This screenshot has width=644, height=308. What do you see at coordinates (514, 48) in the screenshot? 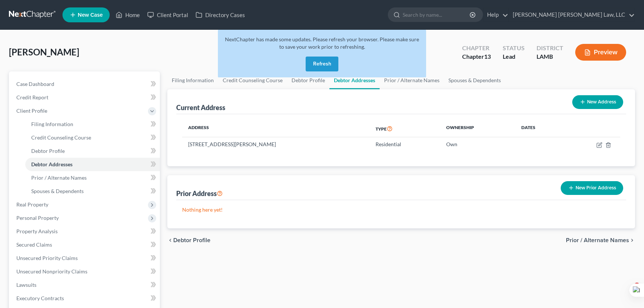
I see `div: Status` at bounding box center [514, 48].